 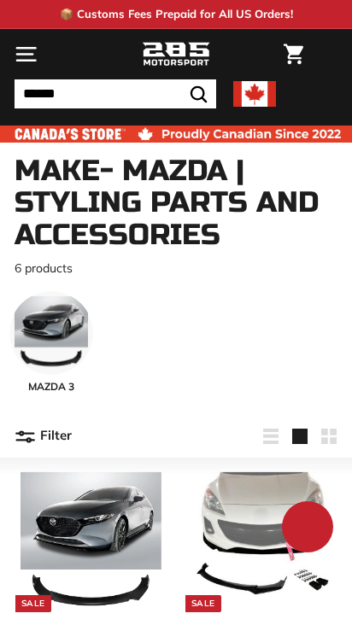 What do you see at coordinates (51, 387) in the screenshot?
I see `span: MAZDA 3` at bounding box center [51, 387].